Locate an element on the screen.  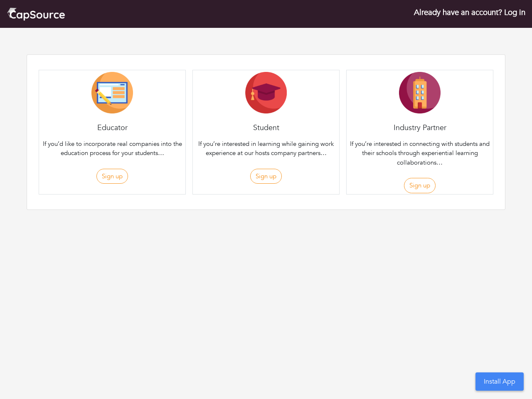
h4: Student is located at coordinates (266, 128).